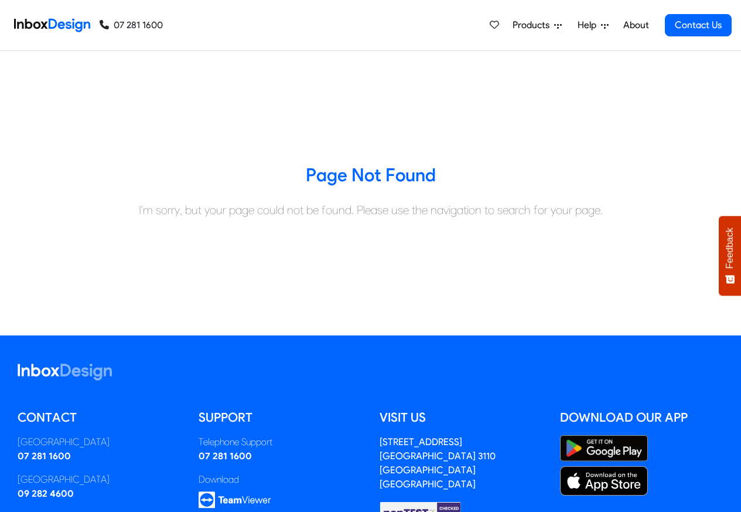 This screenshot has height=512, width=741. I want to click on img: Apple App Store, so click(604, 481).